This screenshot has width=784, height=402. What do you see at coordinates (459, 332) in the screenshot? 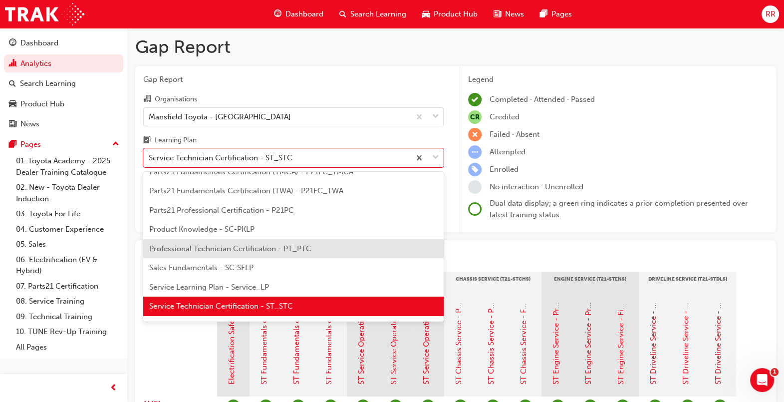
I see `a: ST Chassis Service - Pre-Read` at bounding box center [459, 332].